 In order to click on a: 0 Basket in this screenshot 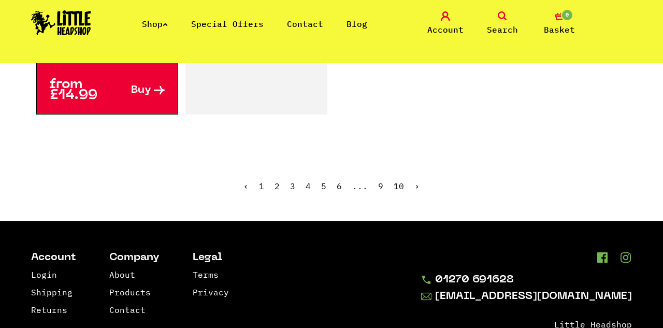, I will do `click(559, 23)`.